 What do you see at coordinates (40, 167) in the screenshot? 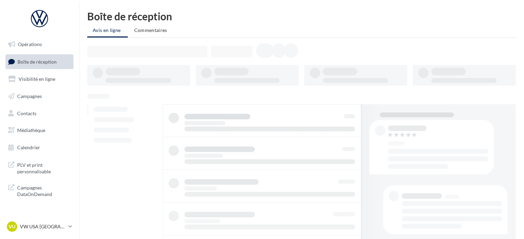
I see `a: PLV et print personnalisable` at bounding box center [40, 167].